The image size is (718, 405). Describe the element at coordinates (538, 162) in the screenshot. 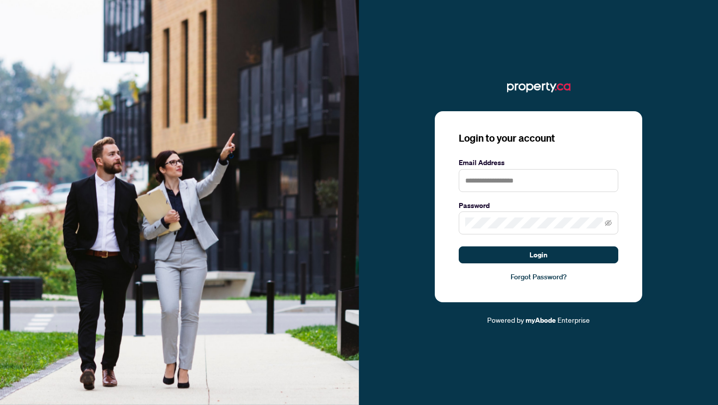

I see `label: Email Address` at that location.